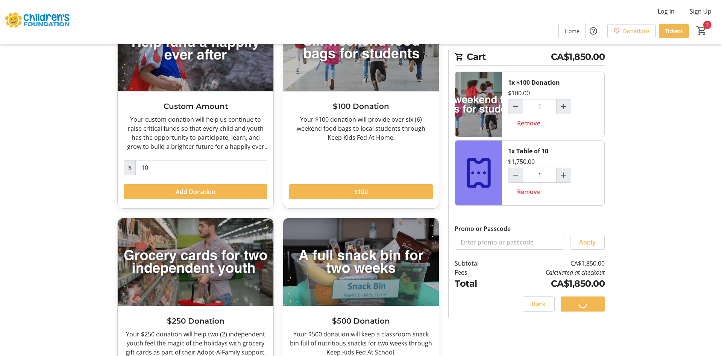 The width and height of the screenshot is (722, 356). Describe the element at coordinates (552, 272) in the screenshot. I see `td: Calculated at checkout` at that location.